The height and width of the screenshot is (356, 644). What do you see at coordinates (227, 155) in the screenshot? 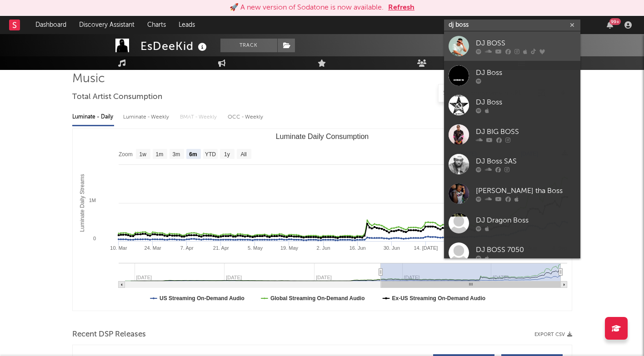
I see `text: 1y` at bounding box center [227, 155].